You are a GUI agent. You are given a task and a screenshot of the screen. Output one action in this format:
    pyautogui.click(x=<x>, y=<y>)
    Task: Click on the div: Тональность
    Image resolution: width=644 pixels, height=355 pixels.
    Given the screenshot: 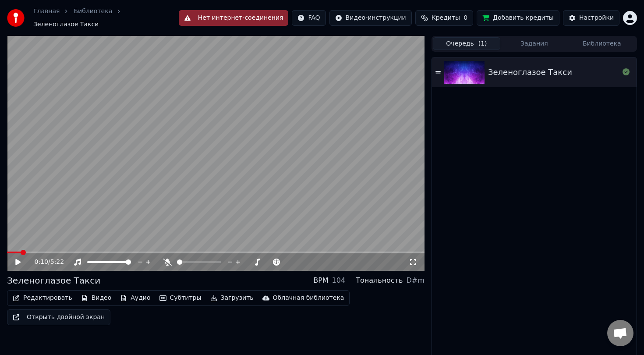 What is the action you would take?
    pyautogui.click(x=379, y=280)
    